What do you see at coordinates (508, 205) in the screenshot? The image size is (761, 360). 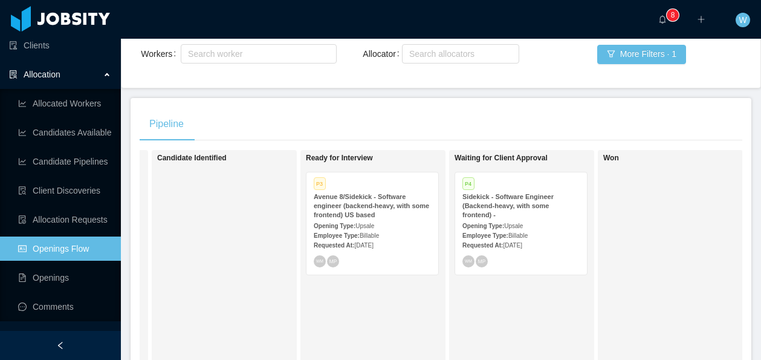 I see `strong: Sidekick - Software Engineer (Backend-heavy, with some frontend) -` at bounding box center [508, 205].